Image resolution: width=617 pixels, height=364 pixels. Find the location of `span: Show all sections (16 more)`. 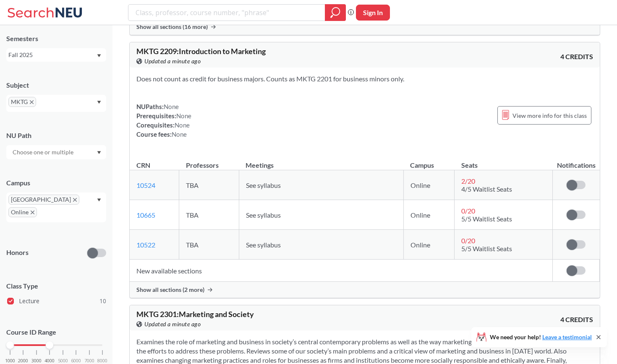

span: Show all sections (16 more) is located at coordinates (172, 27).